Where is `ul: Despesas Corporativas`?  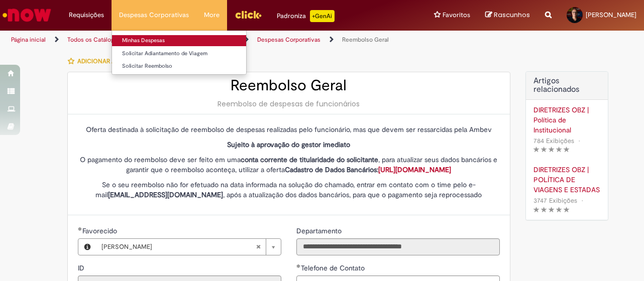
ul: Despesas Corporativas is located at coordinates (179, 52).